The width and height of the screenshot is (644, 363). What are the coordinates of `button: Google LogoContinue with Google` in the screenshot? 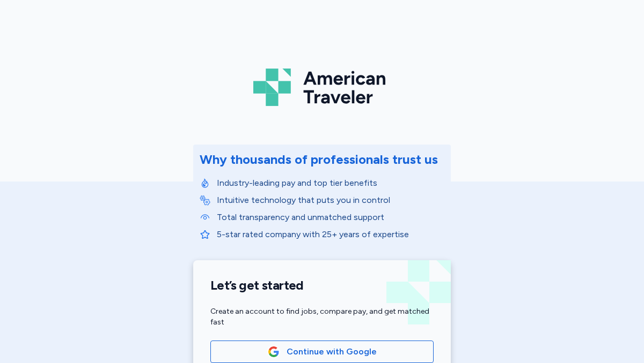 It's located at (322, 352).